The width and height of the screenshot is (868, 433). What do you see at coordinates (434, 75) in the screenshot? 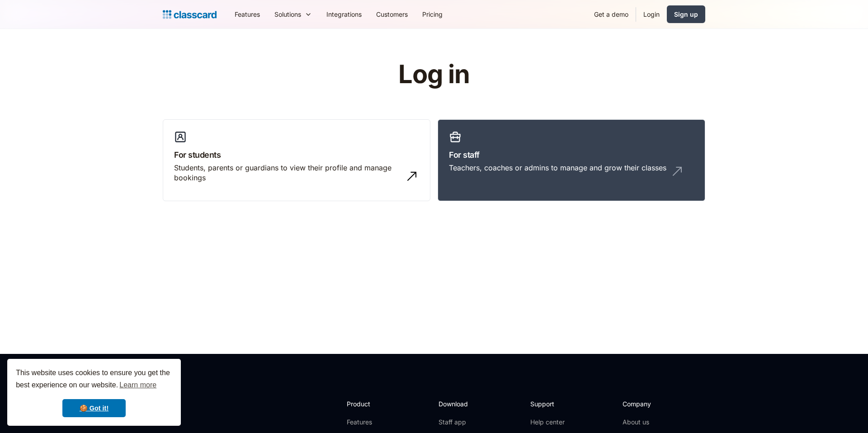
I see `h1: Log in` at bounding box center [434, 75].